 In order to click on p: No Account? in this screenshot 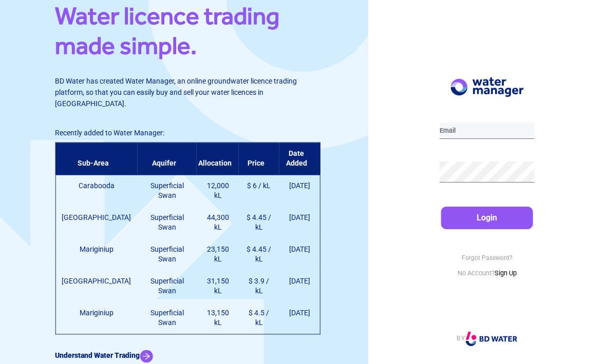, I will do `click(486, 273)`.